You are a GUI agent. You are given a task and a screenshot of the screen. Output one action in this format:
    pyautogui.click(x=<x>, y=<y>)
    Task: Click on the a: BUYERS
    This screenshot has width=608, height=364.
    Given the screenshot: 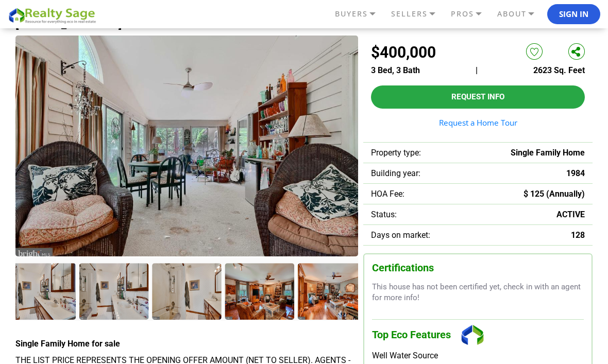 What is the action you would take?
    pyautogui.click(x=360, y=14)
    